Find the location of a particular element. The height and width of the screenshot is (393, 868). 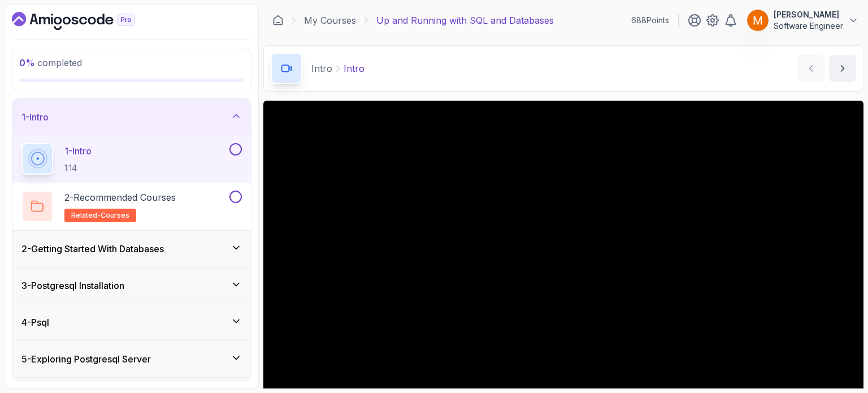

button: next content is located at coordinates (843, 68).